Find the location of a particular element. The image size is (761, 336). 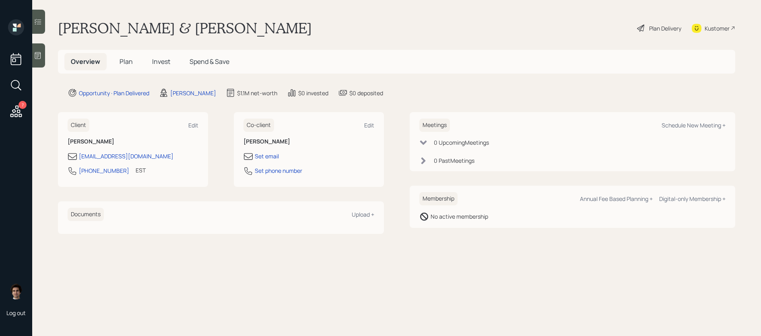

span: Spend & Save is located at coordinates (209, 62).